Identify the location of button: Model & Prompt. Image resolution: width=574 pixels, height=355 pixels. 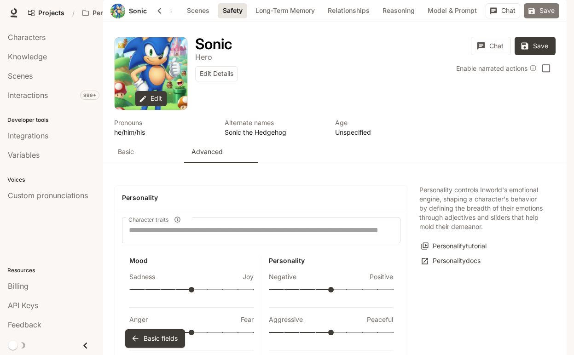
(452, 11).